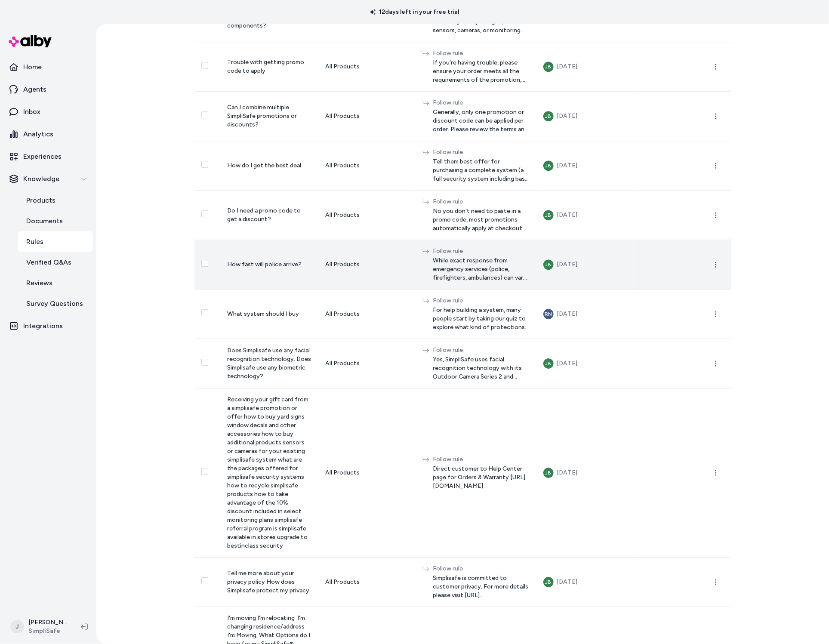 Image resolution: width=829 pixels, height=644 pixels. What do you see at coordinates (55, 262) in the screenshot?
I see `a: Verified Q&As` at bounding box center [55, 262].